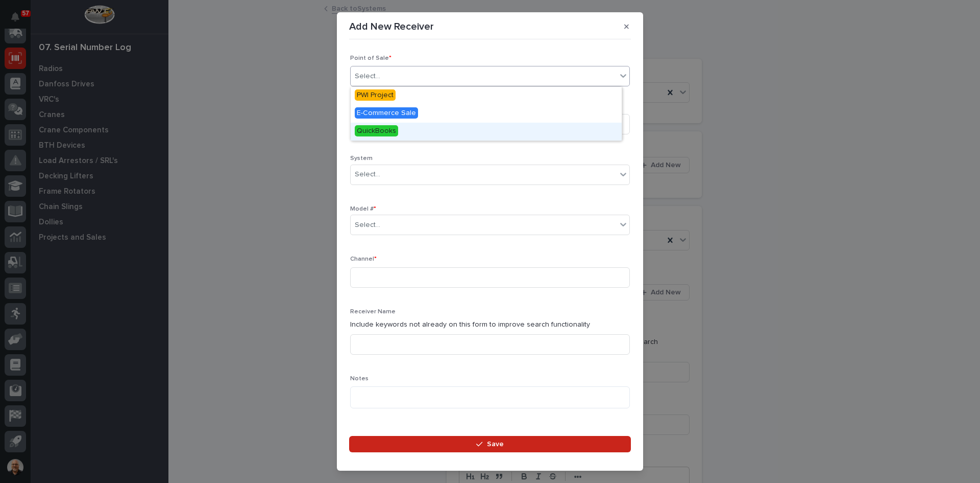 This screenshot has width=980, height=483. Describe the element at coordinates (363, 259) in the screenshot. I see `span: Channel` at that location.